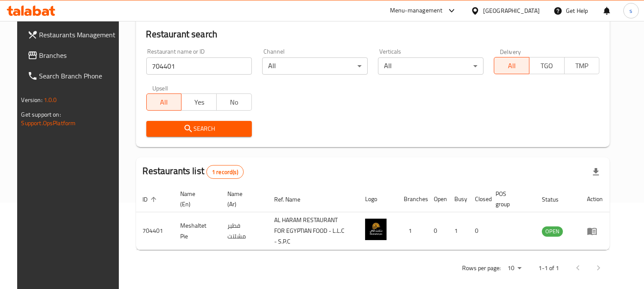 Image resolution: width=644 pixels, height=289 pixels. Describe the element at coordinates (313, 231) in the screenshot. I see `td: AL HARAM RESTAURANT FOR EGYPTIAN FOOD - L.L.C - S.P.C` at that location.